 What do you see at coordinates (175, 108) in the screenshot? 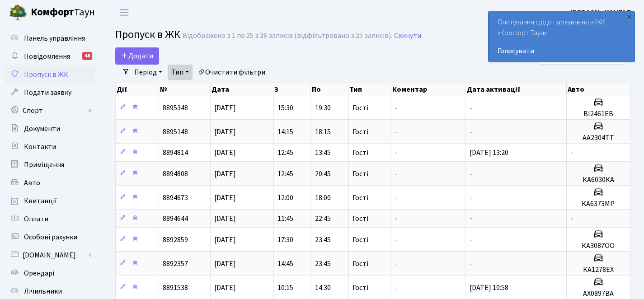
I see `span: 8895348` at bounding box center [175, 108].